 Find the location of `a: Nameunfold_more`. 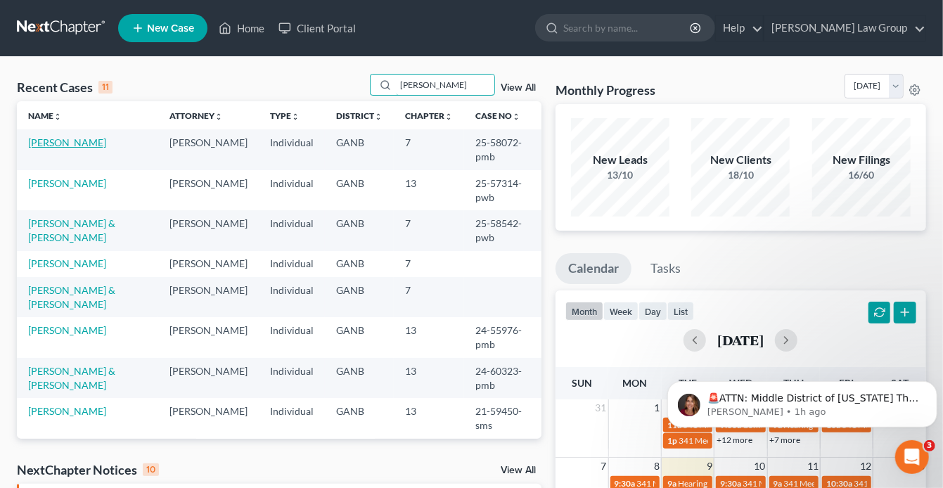

a: Nameunfold_more is located at coordinates (45, 115).